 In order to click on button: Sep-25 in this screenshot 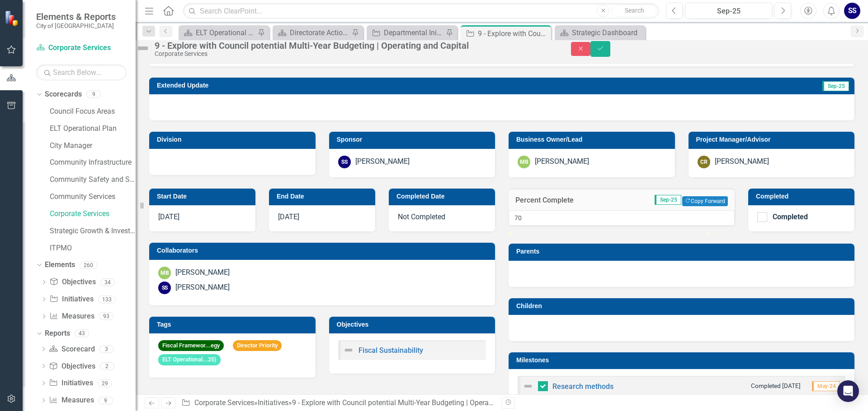, I will do `click(729, 11)`.